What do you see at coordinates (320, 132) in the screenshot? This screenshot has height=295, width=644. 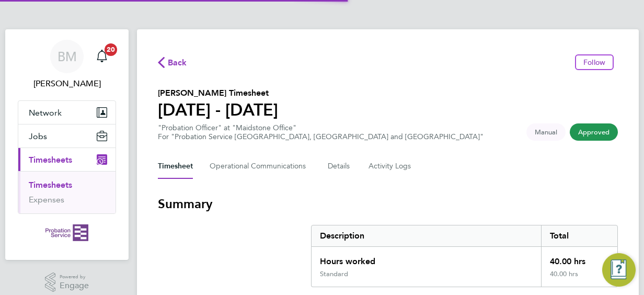 I see `div: "Probation Officer" at "Maidstone Office"` at bounding box center [320, 132].